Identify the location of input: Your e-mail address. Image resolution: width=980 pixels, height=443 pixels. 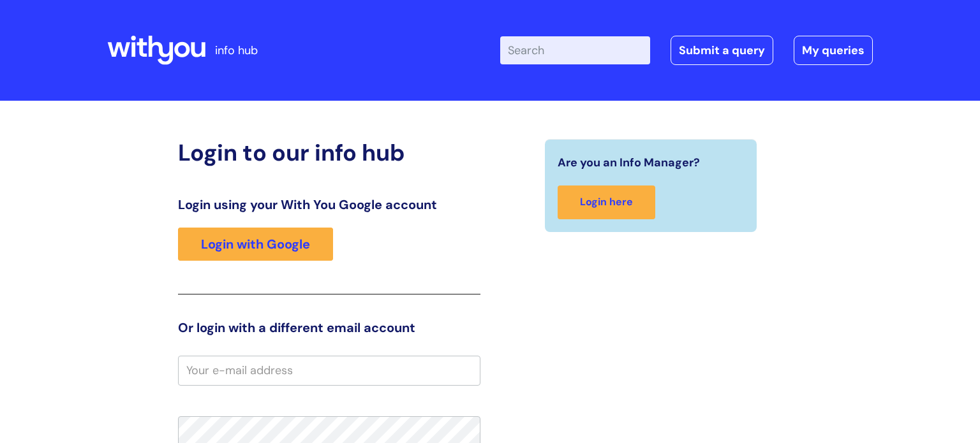
(329, 370).